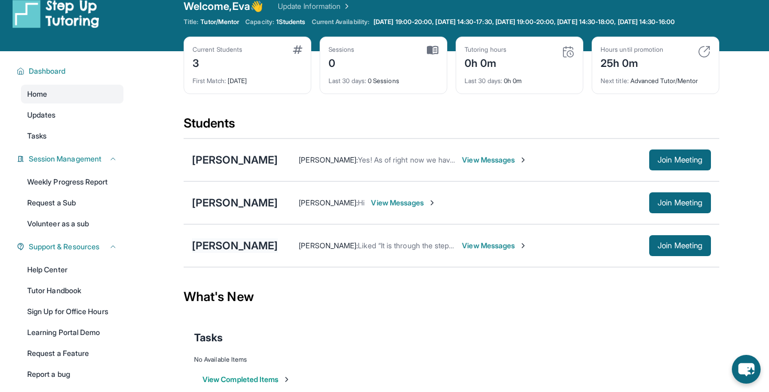 This screenshot has height=392, width=769. What do you see at coordinates (37, 94) in the screenshot?
I see `span: Home` at bounding box center [37, 94].